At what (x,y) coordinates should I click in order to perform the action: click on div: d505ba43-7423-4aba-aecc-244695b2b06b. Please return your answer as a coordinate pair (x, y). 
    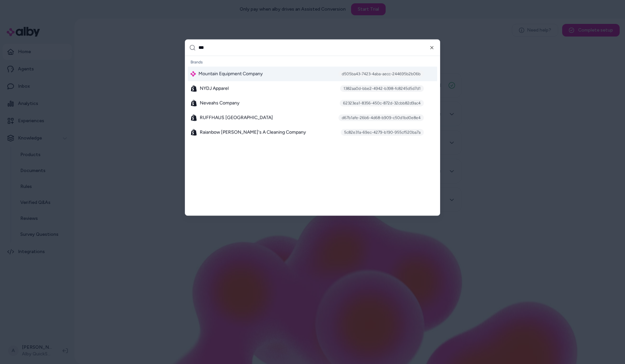
    Looking at the image, I should click on (381, 74).